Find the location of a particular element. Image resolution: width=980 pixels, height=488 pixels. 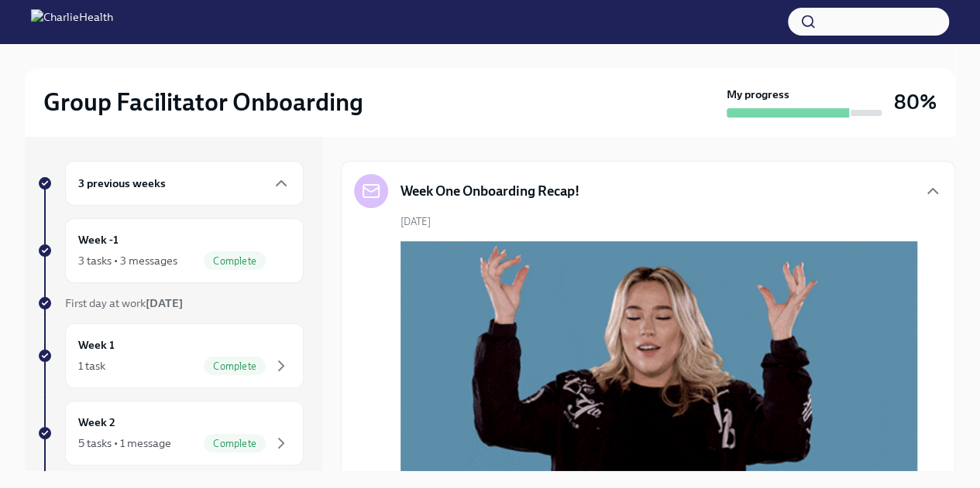

span: First day at work is located at coordinates (124, 303).